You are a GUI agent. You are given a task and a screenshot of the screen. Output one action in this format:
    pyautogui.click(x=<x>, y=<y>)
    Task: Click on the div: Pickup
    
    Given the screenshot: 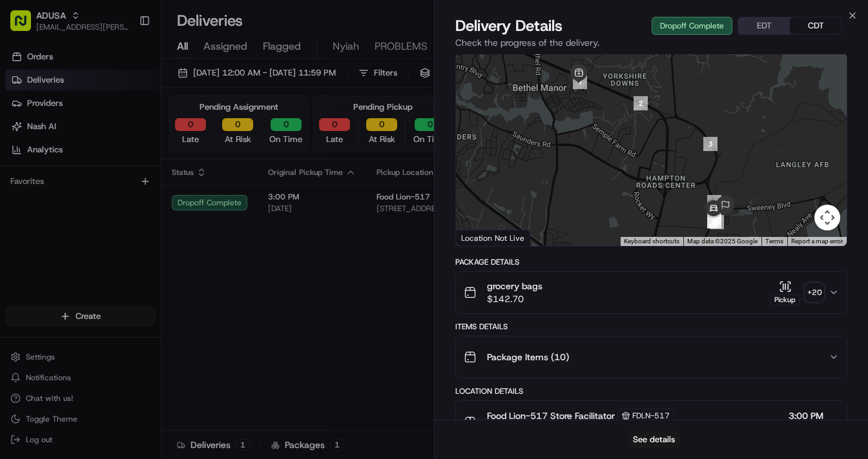 What is the action you would take?
    pyautogui.click(x=785, y=300)
    